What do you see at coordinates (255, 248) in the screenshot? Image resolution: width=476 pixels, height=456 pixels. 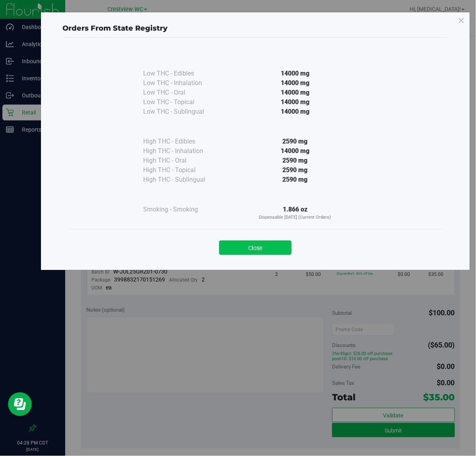 I see `button: Close` at bounding box center [255, 248].